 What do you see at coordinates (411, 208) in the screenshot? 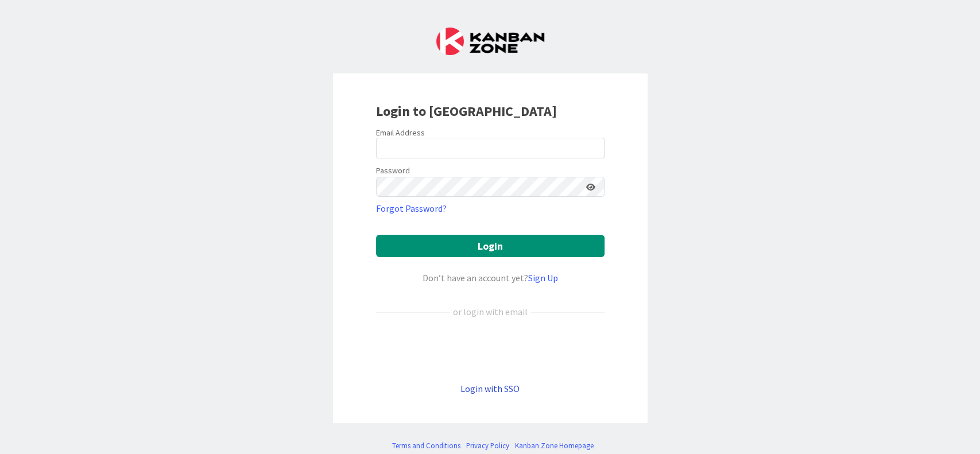
I see `a: Forgot Password?` at bounding box center [411, 208].